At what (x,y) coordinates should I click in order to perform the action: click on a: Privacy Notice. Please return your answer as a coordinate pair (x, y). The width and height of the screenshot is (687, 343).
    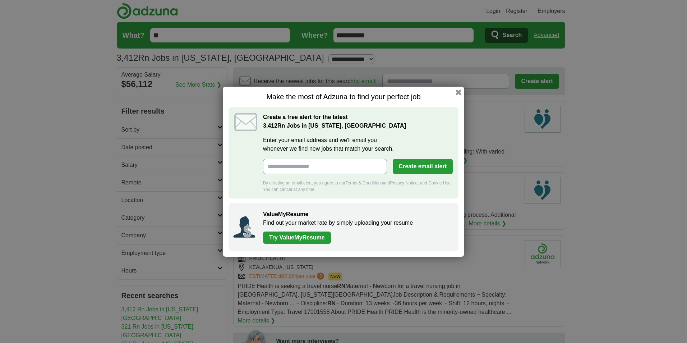
    Looking at the image, I should click on (404, 183).